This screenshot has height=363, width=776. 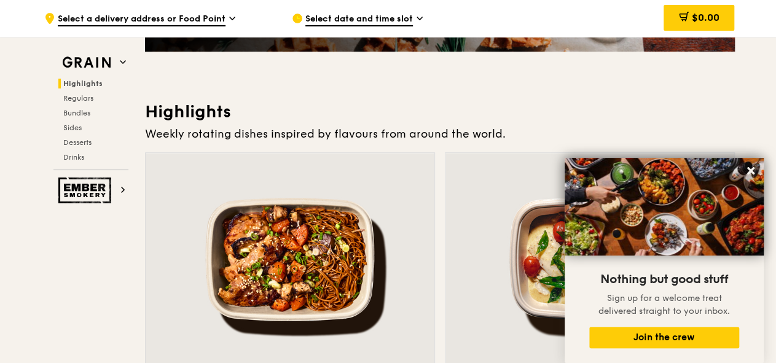 What do you see at coordinates (72, 128) in the screenshot?
I see `span: Sides` at bounding box center [72, 128].